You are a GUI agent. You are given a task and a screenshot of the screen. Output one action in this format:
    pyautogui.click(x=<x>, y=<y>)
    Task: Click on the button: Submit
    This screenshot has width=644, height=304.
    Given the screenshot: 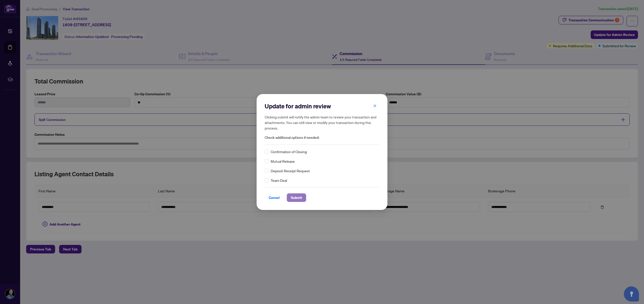 What is the action you would take?
    pyautogui.click(x=296, y=198)
    